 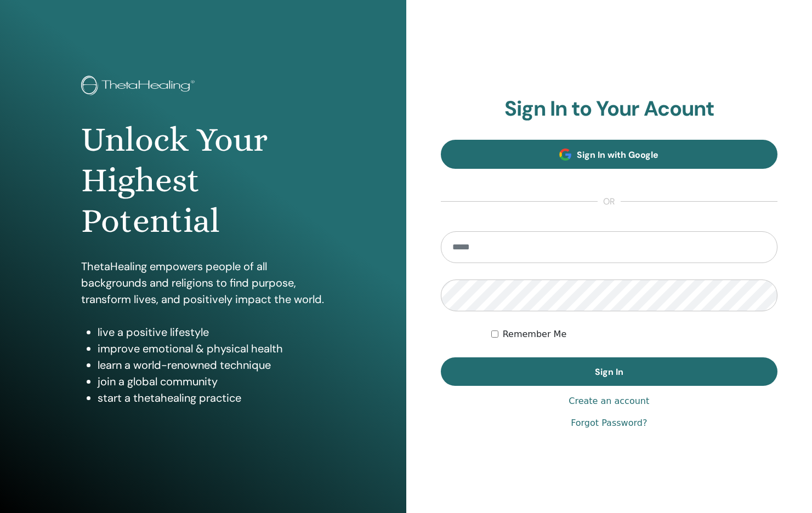 I want to click on li: learn a world-renowned technique, so click(x=212, y=365).